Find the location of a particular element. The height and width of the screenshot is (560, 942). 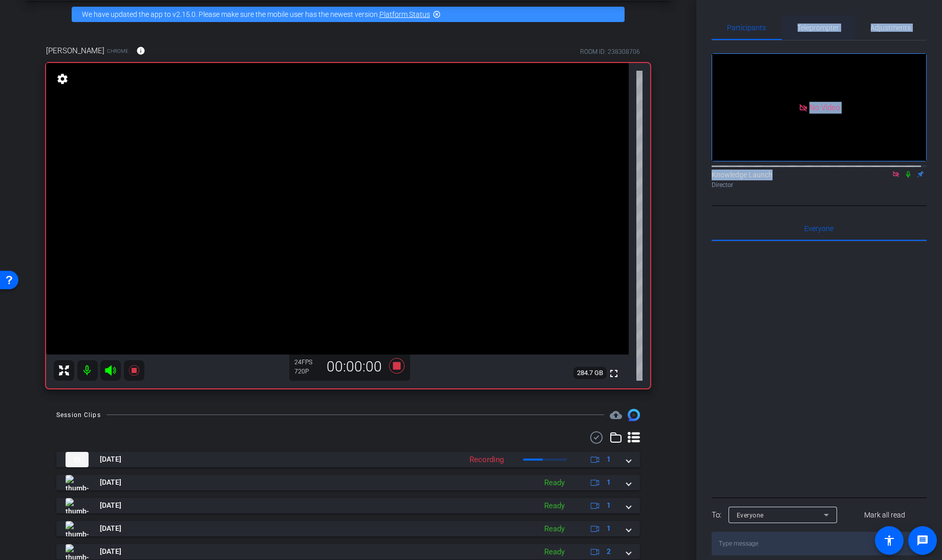

a: Platform Status is located at coordinates (405, 15).